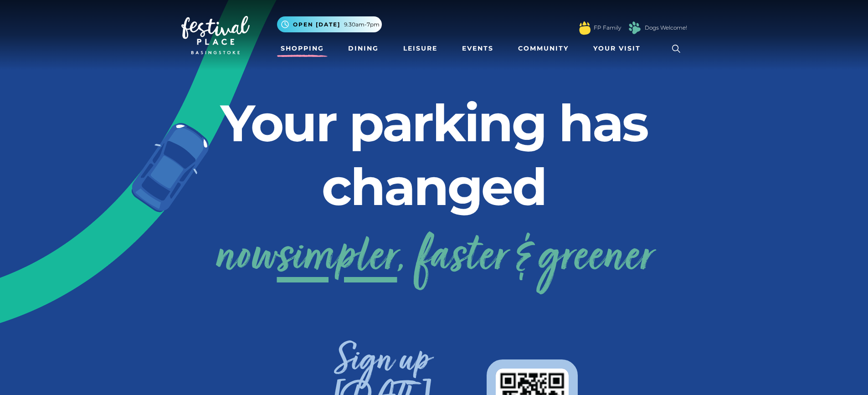 This screenshot has width=868, height=395. I want to click on a: Shopping, so click(302, 48).